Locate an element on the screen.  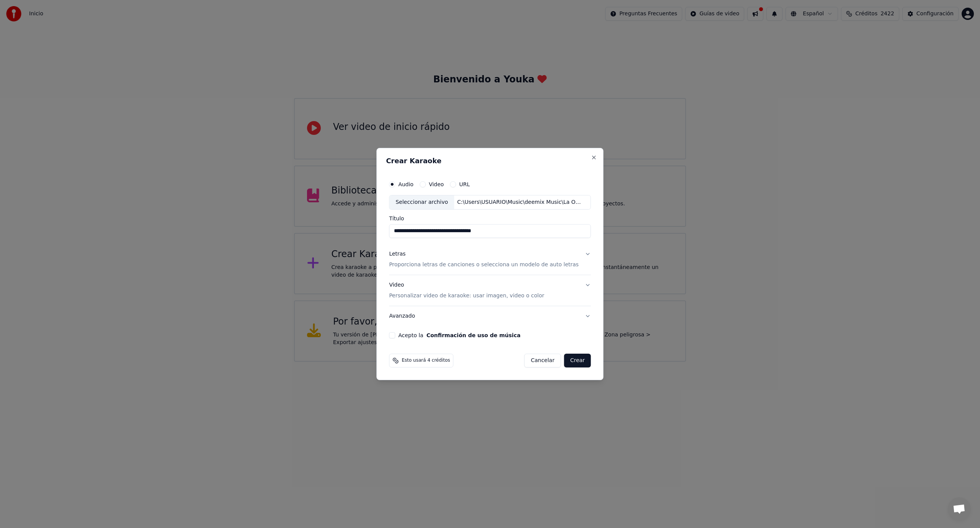
div: Seleccionar archivo is located at coordinates (421, 202).